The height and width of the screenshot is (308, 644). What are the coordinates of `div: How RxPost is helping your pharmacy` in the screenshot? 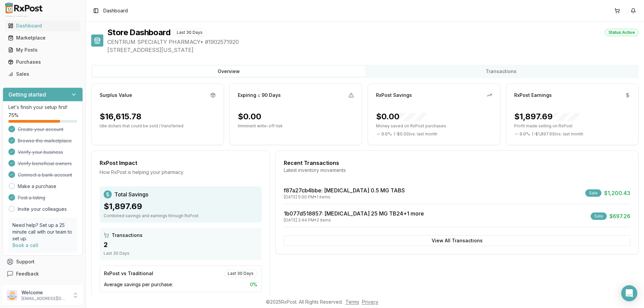 It's located at (181, 173).